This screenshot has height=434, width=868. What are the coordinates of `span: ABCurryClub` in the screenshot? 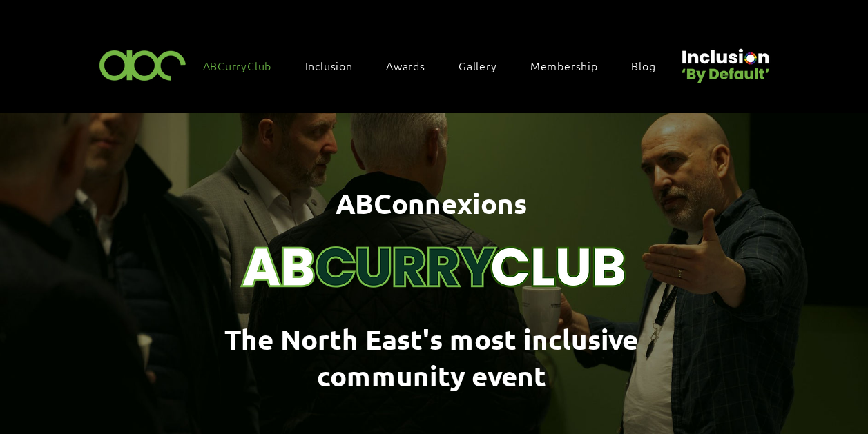 It's located at (237, 66).